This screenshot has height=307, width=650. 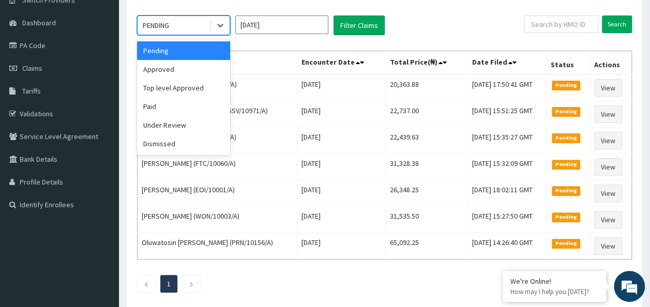 I want to click on div: Dismissed, so click(x=184, y=144).